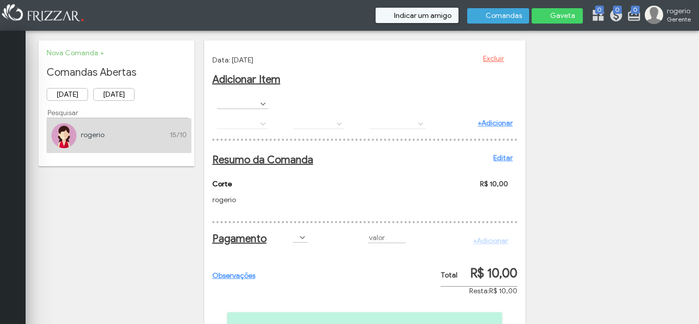 This screenshot has height=324, width=699. I want to click on span: Gerente, so click(678, 19).